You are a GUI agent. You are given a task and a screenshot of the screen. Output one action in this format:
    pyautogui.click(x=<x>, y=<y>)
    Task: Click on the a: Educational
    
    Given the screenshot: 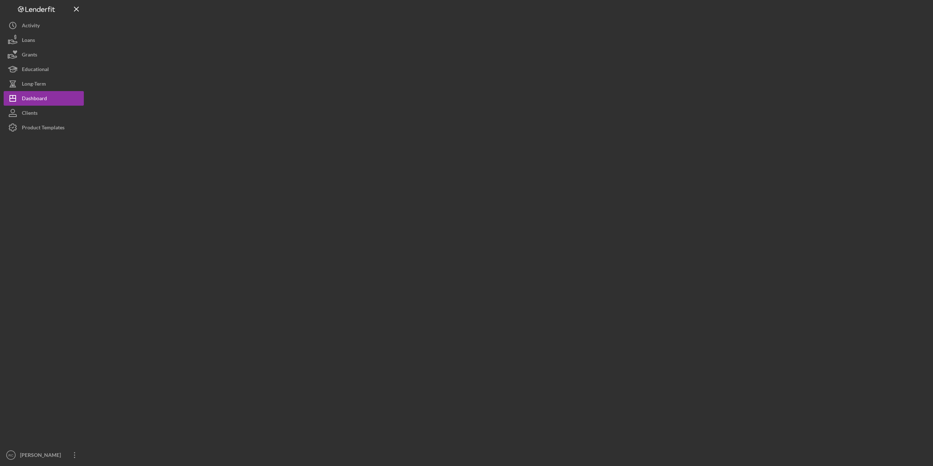 What is the action you would take?
    pyautogui.click(x=44, y=69)
    